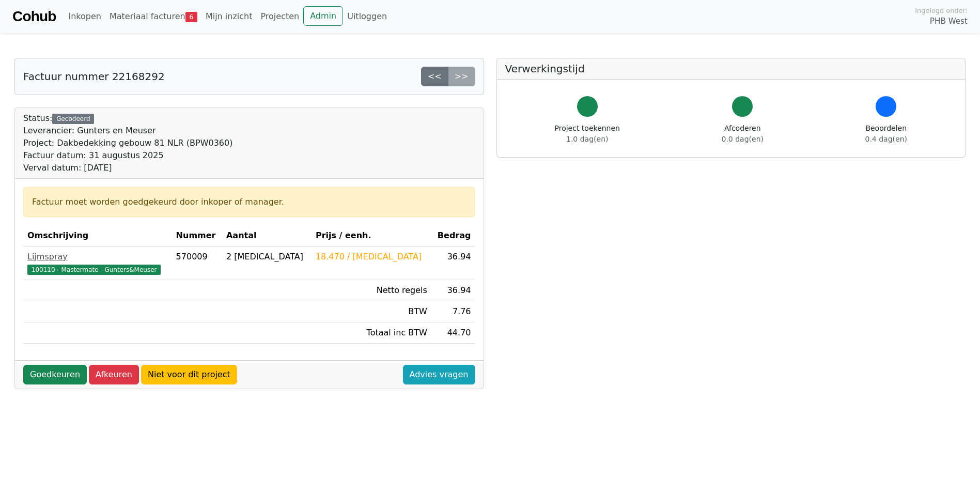  I want to click on a: Admin, so click(323, 16).